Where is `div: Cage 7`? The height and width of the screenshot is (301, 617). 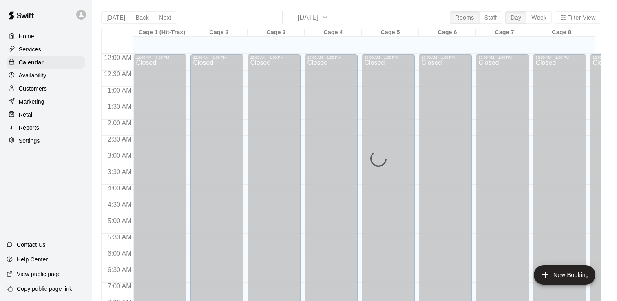
div: Cage 7 is located at coordinates (504, 33).